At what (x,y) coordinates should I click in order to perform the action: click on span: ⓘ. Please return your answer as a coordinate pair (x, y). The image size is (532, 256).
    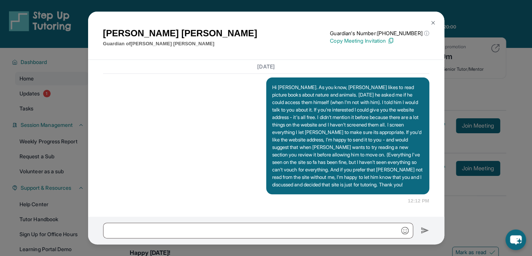
    Looking at the image, I should click on (426, 33).